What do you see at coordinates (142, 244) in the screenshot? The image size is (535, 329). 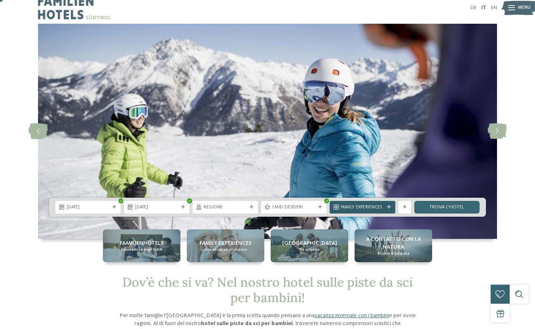 I see `span: Familienhotels` at bounding box center [142, 244].